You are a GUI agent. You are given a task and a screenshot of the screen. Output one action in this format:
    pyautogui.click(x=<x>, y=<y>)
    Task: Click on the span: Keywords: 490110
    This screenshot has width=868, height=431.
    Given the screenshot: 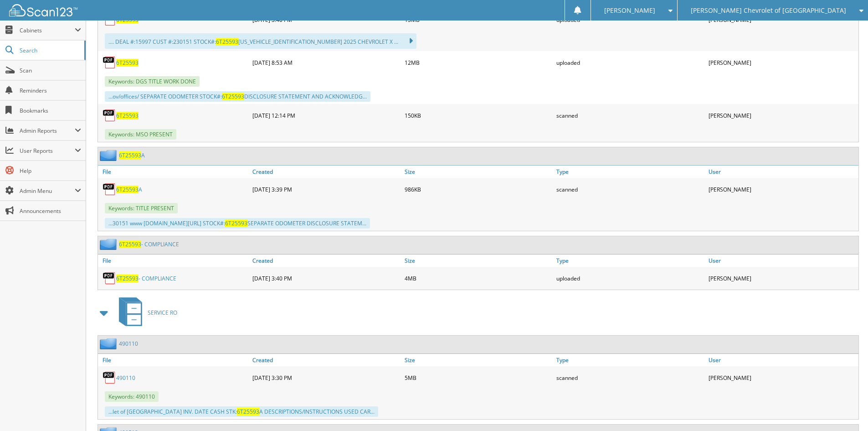 What is the action you would take?
    pyautogui.click(x=132, y=396)
    